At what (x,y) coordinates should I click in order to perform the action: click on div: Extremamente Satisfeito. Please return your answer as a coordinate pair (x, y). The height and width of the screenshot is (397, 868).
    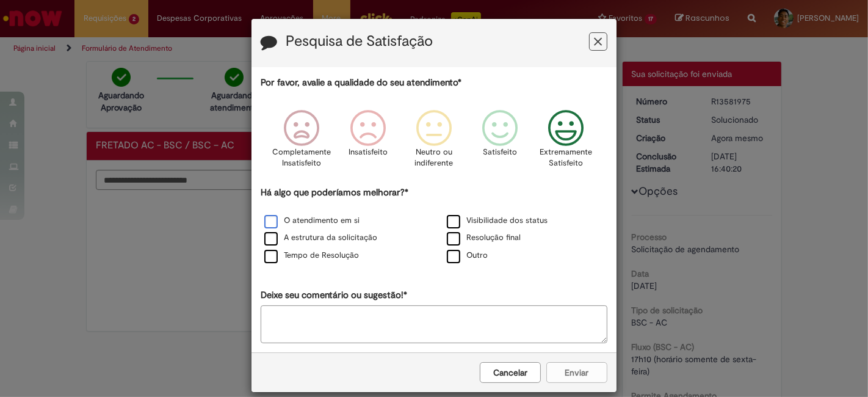
    Looking at the image, I should click on (566, 143).